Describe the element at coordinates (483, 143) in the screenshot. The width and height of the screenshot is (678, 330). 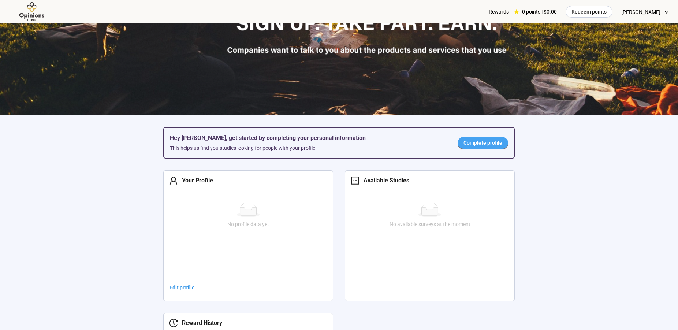
I see `a: Complete profile` at that location.